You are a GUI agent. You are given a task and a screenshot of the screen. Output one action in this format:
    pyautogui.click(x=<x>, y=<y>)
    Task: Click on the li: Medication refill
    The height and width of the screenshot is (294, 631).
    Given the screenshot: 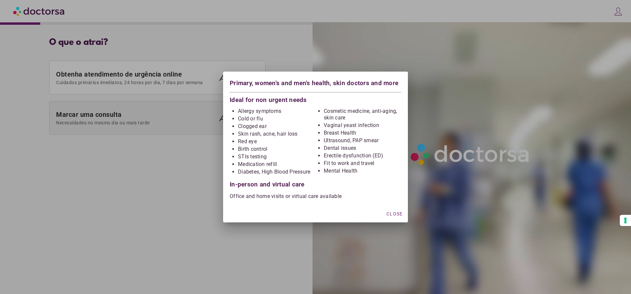 What is the action you would take?
    pyautogui.click(x=277, y=164)
    